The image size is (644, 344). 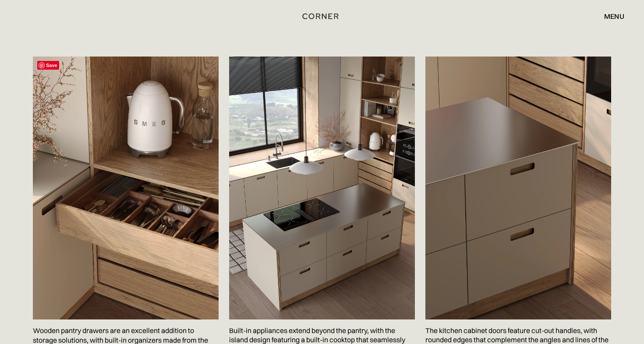 I want to click on span: Save, so click(x=48, y=65).